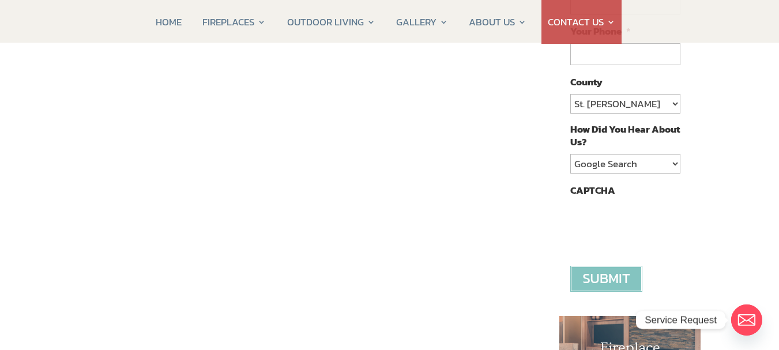 Image resolution: width=779 pixels, height=350 pixels. Describe the element at coordinates (746, 320) in the screenshot. I see `a: Email` at that location.